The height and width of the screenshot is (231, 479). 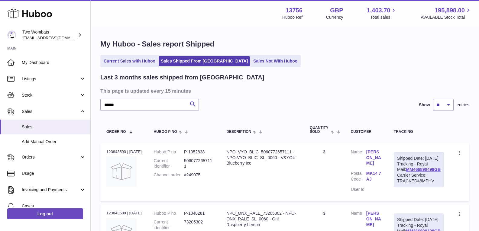 I want to click on span: Listings, so click(x=50, y=79).